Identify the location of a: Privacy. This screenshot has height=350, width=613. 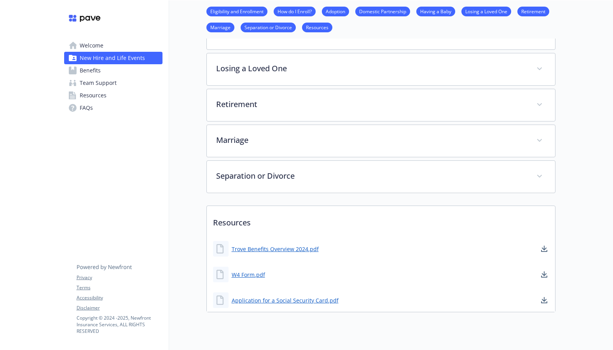
(119, 277).